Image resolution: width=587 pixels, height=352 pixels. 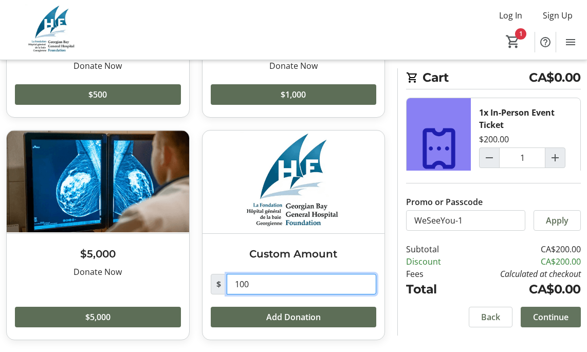 I want to click on h3: $5,000, so click(x=98, y=254).